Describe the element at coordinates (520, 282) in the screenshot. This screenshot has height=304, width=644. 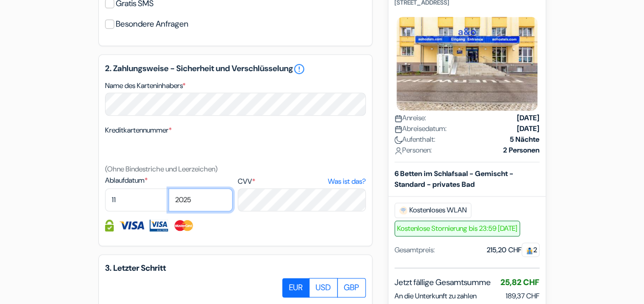
I see `span: 25,82 CHF` at that location.